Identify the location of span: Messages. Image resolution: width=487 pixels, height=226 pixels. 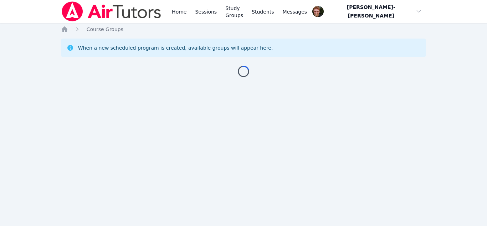
(295, 12).